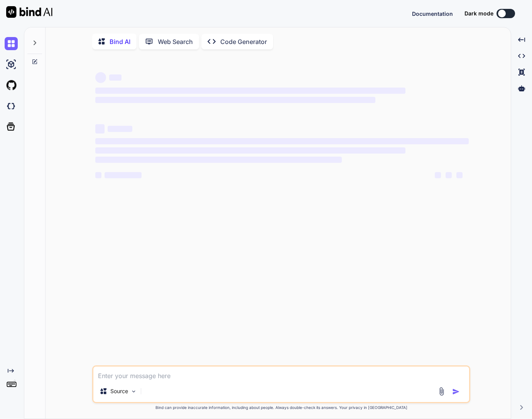 This screenshot has width=532, height=419. I want to click on span: Dark mode, so click(478, 13).